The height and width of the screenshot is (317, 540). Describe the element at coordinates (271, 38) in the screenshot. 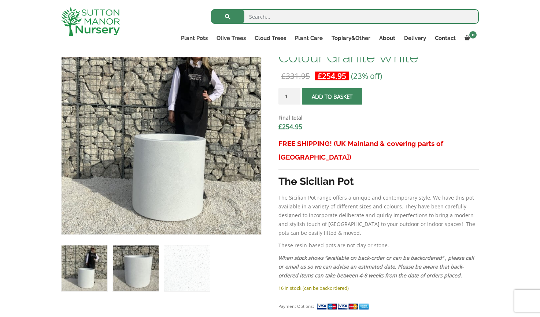

I see `a: Cloud Trees` at that location.